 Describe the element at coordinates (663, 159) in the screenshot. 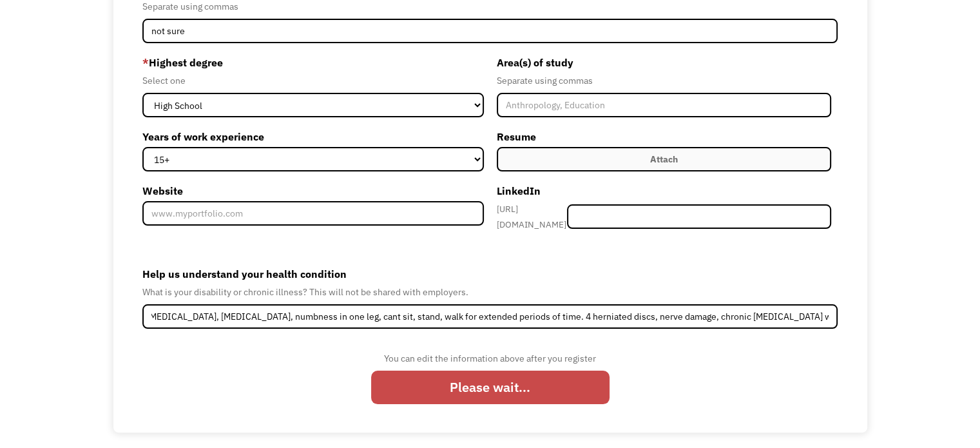

I see `div: Attach` at that location.